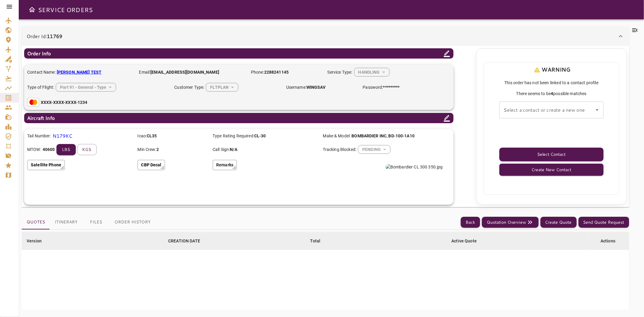 The height and width of the screenshot is (317, 644). I want to click on button: Create Quote, so click(559, 222).